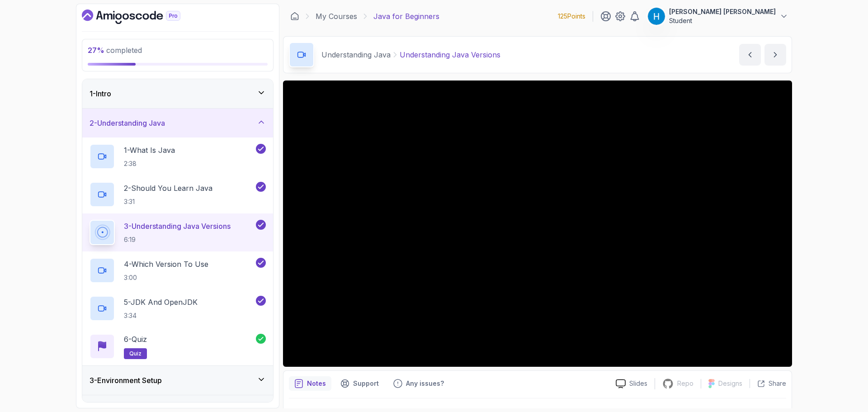  What do you see at coordinates (778, 384) in the screenshot?
I see `p: Share` at bounding box center [778, 384].